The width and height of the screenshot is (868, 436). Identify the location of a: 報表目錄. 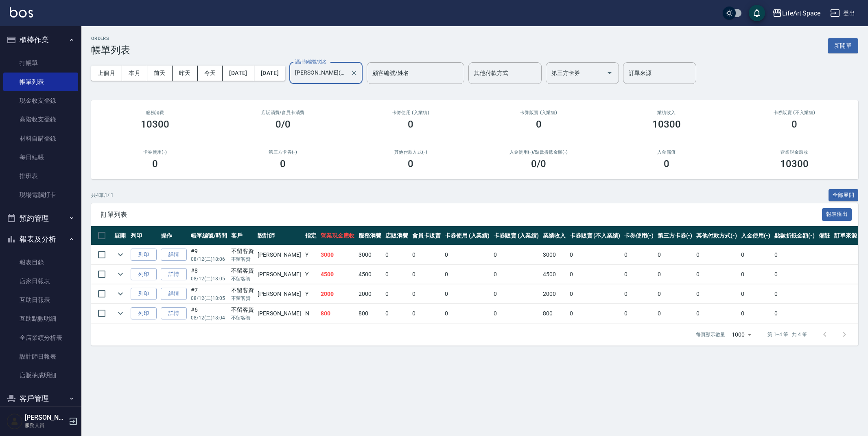
(41, 263).